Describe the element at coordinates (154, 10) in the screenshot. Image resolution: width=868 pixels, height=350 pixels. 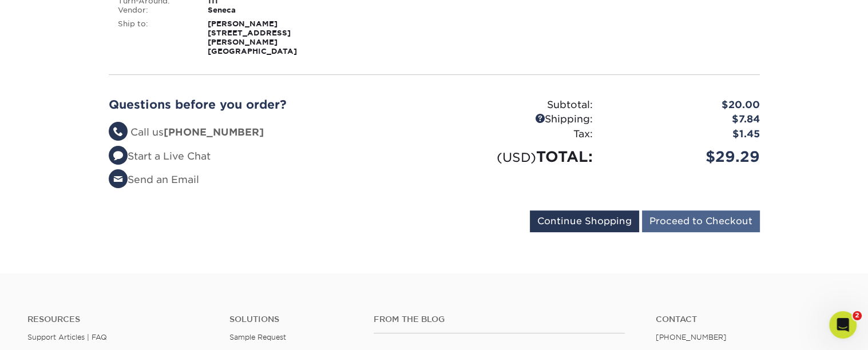
I see `div: Vendor:` at that location.